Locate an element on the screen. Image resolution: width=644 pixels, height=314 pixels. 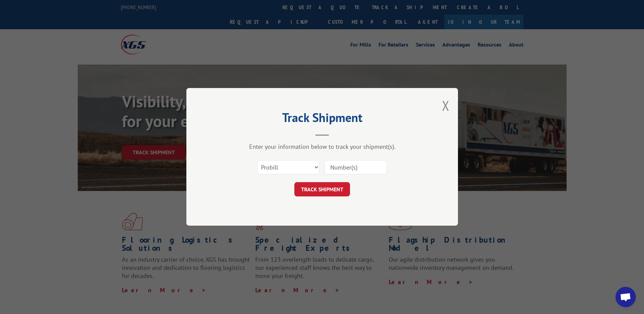
input: Number(s) is located at coordinates (356, 167).